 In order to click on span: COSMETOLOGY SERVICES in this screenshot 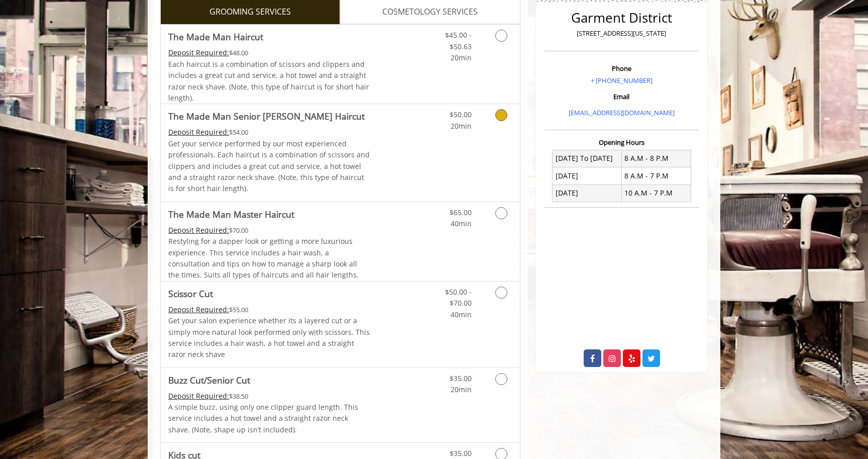, I will do `click(430, 12)`.